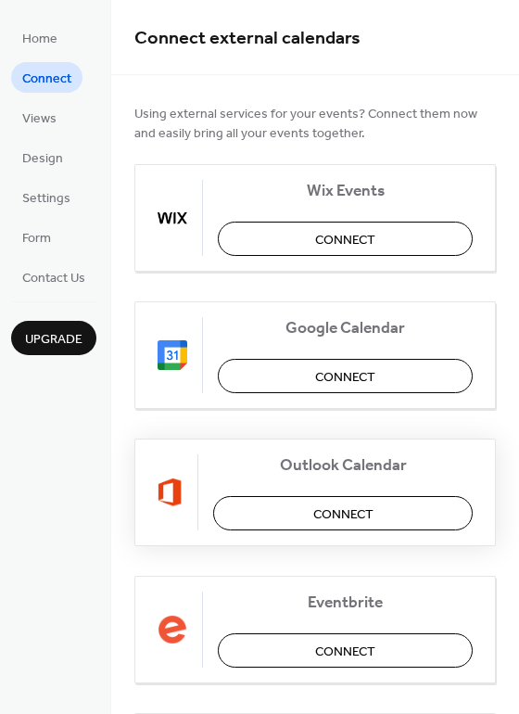  Describe the element at coordinates (39, 117) in the screenshot. I see `a: Views` at that location.